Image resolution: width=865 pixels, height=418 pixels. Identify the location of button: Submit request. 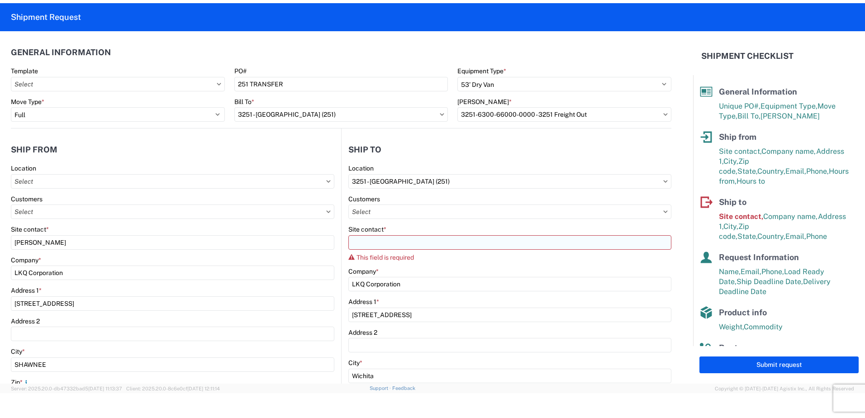
(779, 365).